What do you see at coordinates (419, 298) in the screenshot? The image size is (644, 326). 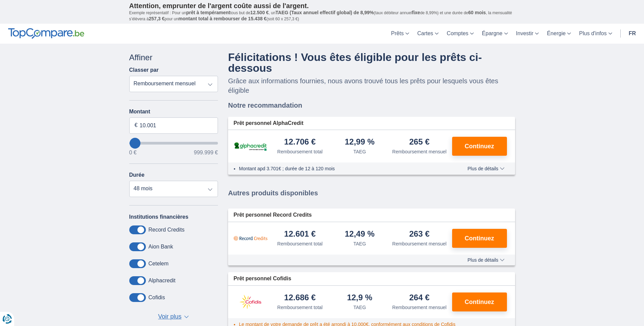 I see `div: 264 €` at bounding box center [419, 298].